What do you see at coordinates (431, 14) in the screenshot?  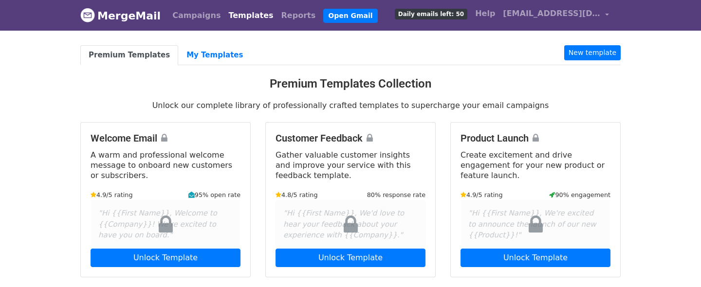 I see `a: Daily emails left: 50` at bounding box center [431, 14].